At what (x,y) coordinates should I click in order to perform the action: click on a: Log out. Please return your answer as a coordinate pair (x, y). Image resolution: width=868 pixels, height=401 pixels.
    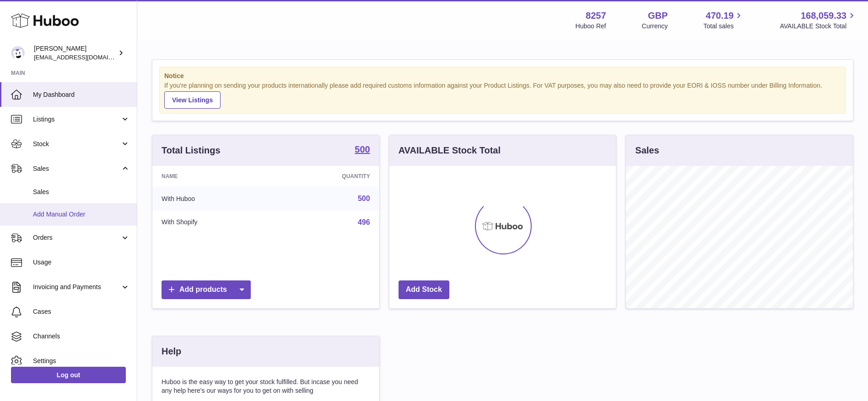
    Looking at the image, I should click on (68, 375).